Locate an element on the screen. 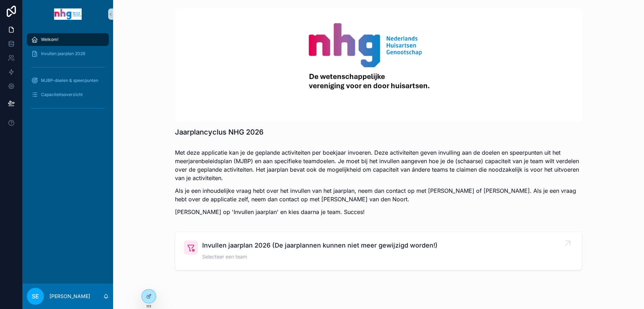 The width and height of the screenshot is (644, 309). span: Capaciteitsoverzicht is located at coordinates (62, 94).